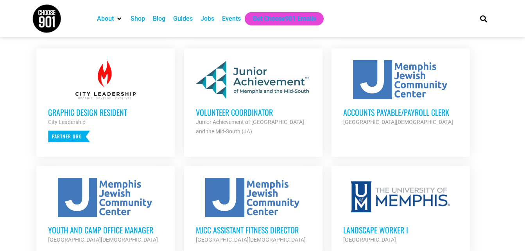  What do you see at coordinates (284, 19) in the screenshot?
I see `a: Get Choose901 Emails` at bounding box center [284, 19].